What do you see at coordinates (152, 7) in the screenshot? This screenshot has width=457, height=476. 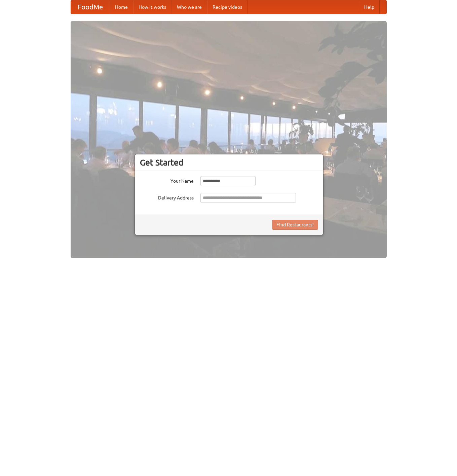 I see `a: How it works` at bounding box center [152, 7].